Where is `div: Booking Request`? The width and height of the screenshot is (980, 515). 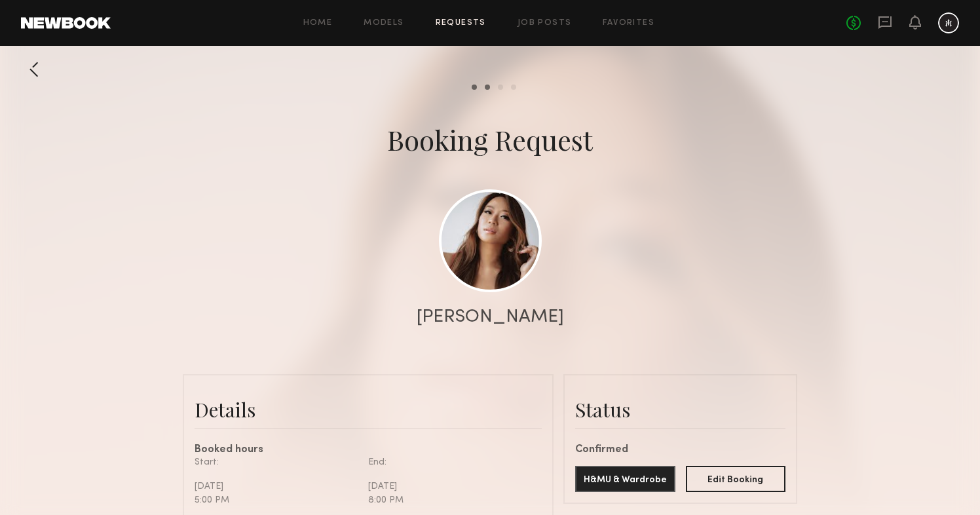
div: Booking Request is located at coordinates (490, 140).